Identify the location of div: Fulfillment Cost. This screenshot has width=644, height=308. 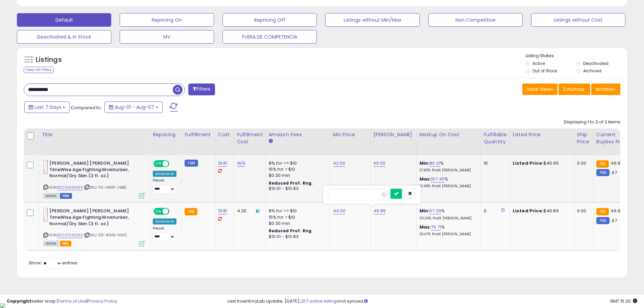
(250, 138).